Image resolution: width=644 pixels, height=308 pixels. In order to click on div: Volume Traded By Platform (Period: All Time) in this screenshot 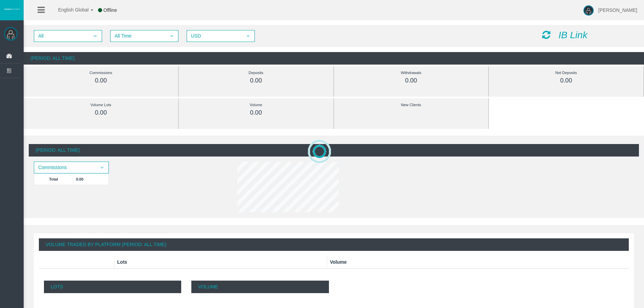, I will do `click(334, 244)`.